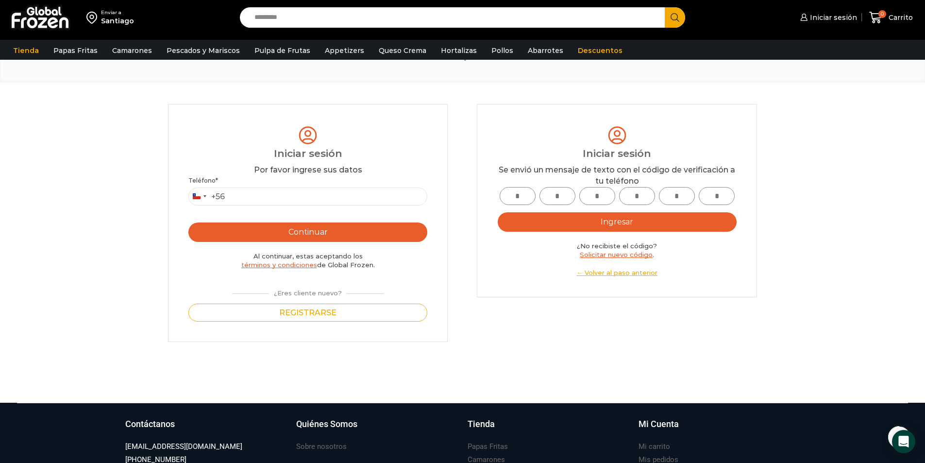 Image resolution: width=925 pixels, height=463 pixels. Describe the element at coordinates (403, 51) in the screenshot. I see `a: Queso Crema` at that location.